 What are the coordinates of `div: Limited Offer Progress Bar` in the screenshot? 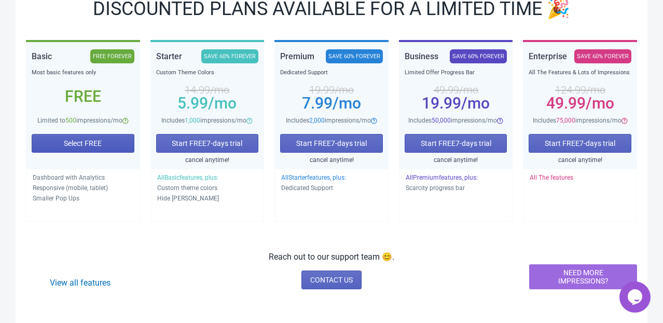 It's located at (456, 73).